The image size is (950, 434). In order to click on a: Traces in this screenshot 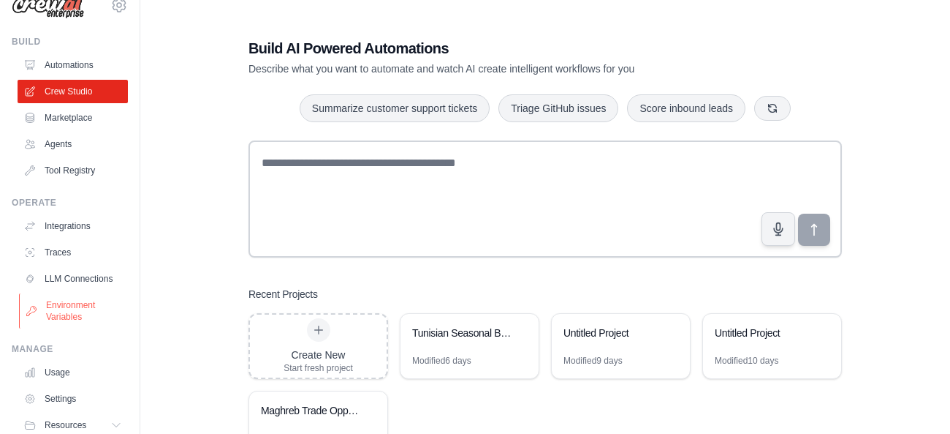, I will do `click(72, 252)`.